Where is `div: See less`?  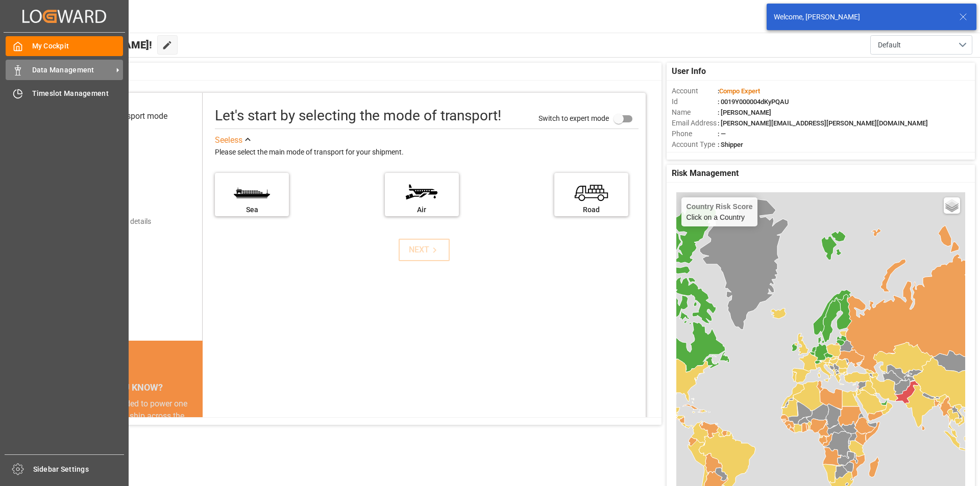
div: See less is located at coordinates (229, 140).